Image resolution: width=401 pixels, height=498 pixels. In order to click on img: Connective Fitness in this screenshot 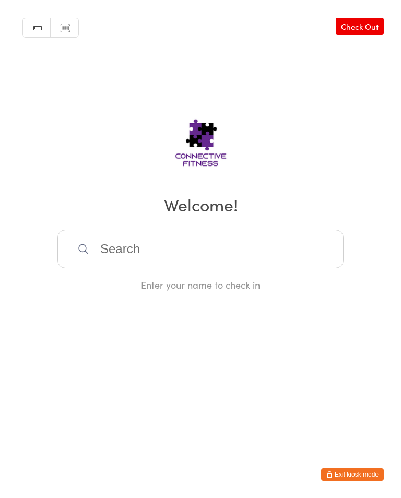, I will do `click(200, 139)`.